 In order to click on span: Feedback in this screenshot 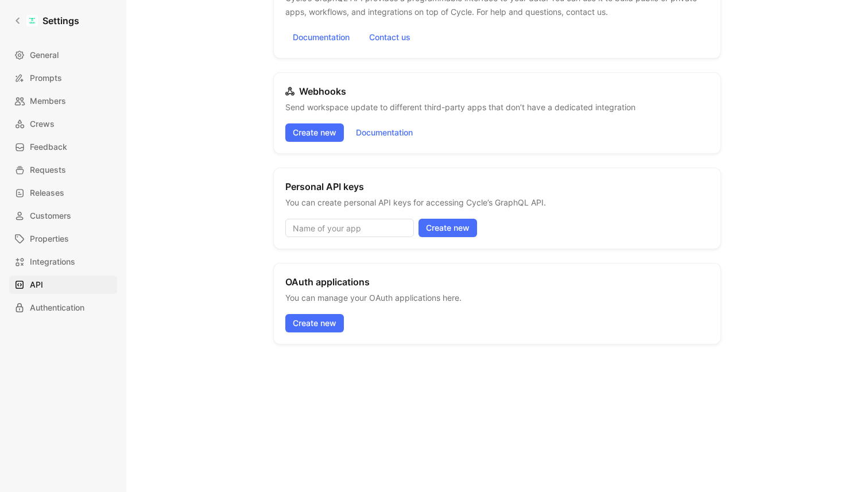, I will do `click(48, 147)`.